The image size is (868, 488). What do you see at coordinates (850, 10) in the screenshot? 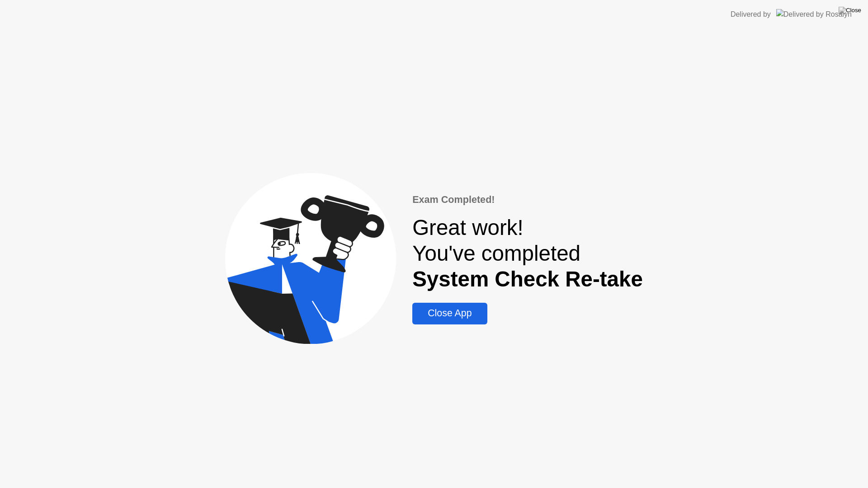
I see `img: Close` at bounding box center [850, 10].